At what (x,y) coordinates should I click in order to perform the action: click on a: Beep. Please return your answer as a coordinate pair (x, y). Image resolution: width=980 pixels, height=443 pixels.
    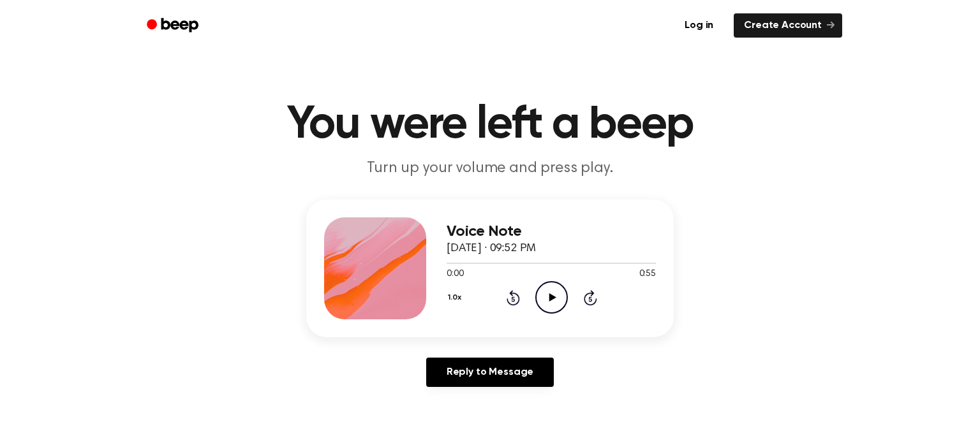
    Looking at the image, I should click on (173, 25).